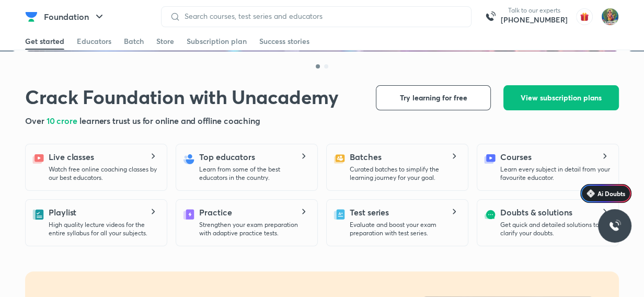  Describe the element at coordinates (433, 98) in the screenshot. I see `span: Try learning for free` at that location.